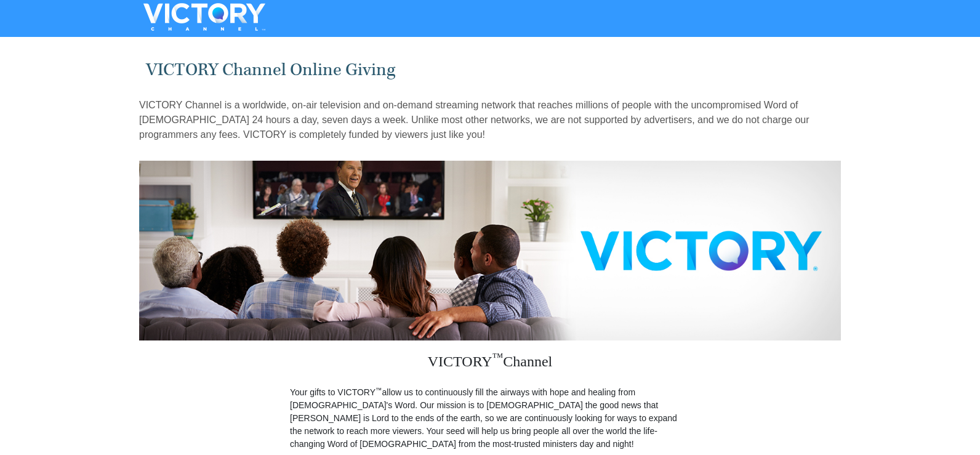 Image resolution: width=980 pixels, height=455 pixels. What do you see at coordinates (490, 417) in the screenshot?
I see `p: Your gifts to VICTORY allow us to continuously fill the airways with hope and healing from [DEMOG...` at bounding box center [490, 417].